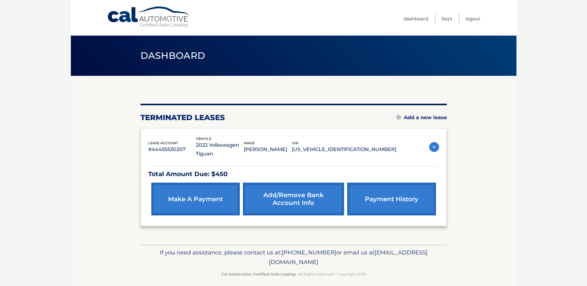  Describe the element at coordinates (294, 257) in the screenshot. I see `p: If you need assistance, please contact us at: or email us at` at that location.